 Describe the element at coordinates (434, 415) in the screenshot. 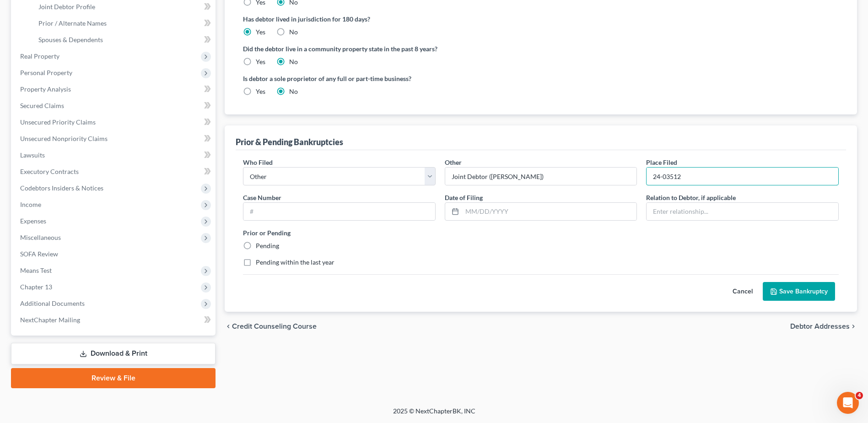

I see `div: 2025 © NextChapterBK, INC` at that location.